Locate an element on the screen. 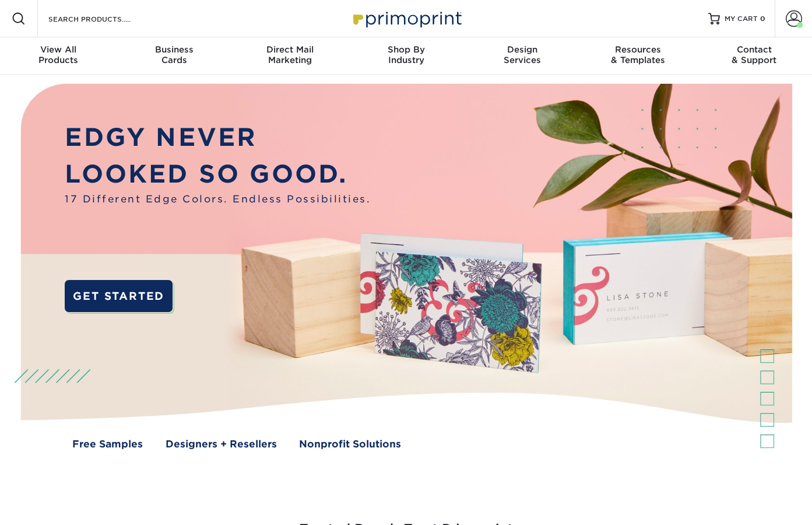 This screenshot has width=812, height=525. a: Designers + Resellers is located at coordinates (221, 444).